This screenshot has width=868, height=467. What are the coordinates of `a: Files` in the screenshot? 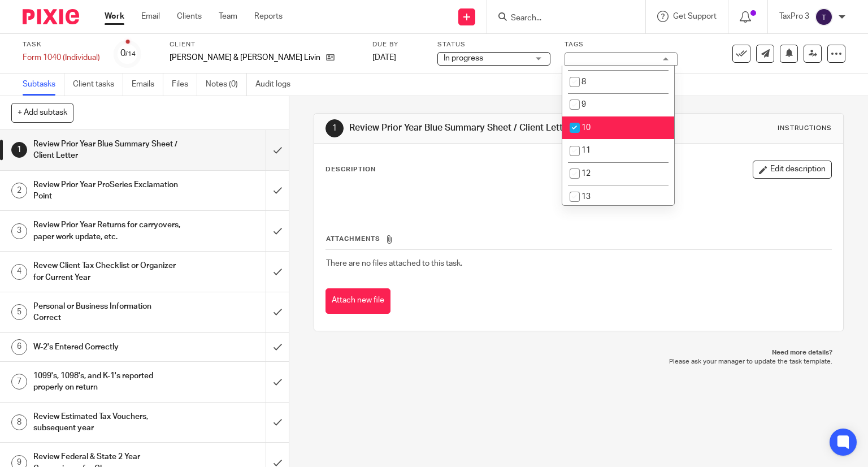 It's located at (185, 84).